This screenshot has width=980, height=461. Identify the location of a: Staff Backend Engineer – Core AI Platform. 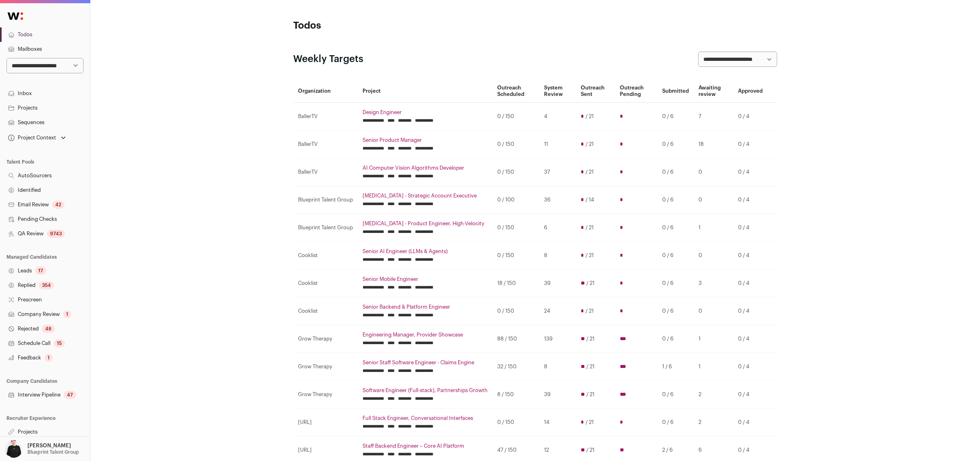
(425, 446).